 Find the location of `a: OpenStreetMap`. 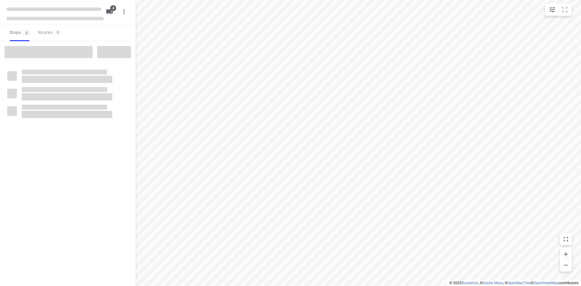

a: OpenStreetMap is located at coordinates (546, 283).